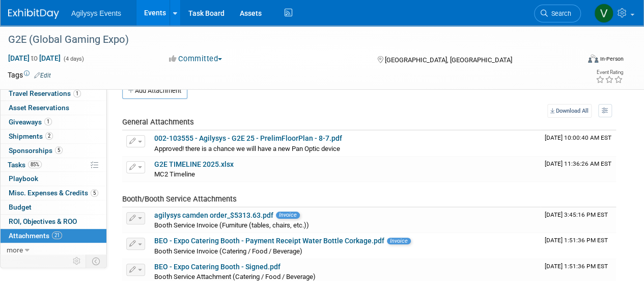 The width and height of the screenshot is (644, 281). Describe the element at coordinates (246, 148) in the screenshot. I see `span: Approved! there is a chance we will have a new Pan Optic device` at that location.